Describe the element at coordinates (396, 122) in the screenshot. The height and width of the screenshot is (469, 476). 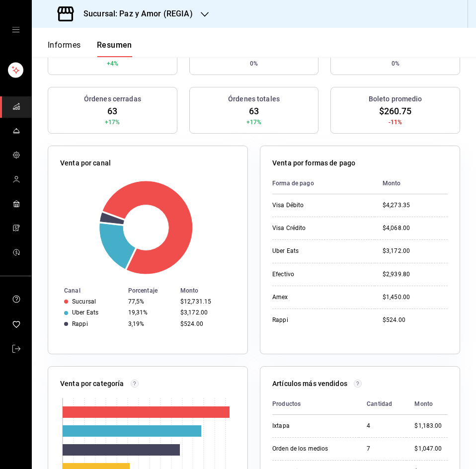
I see `font: -11%` at that location.